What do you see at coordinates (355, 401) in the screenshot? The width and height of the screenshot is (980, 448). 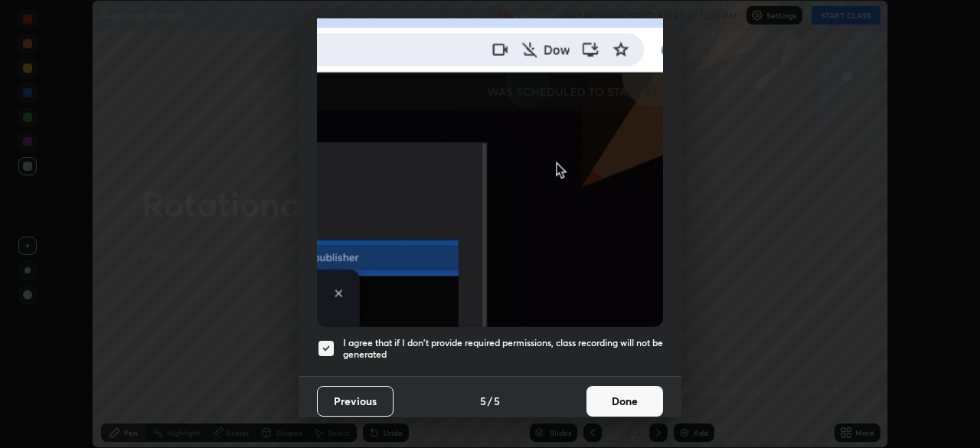 I see `button: Previous` at bounding box center [355, 401].